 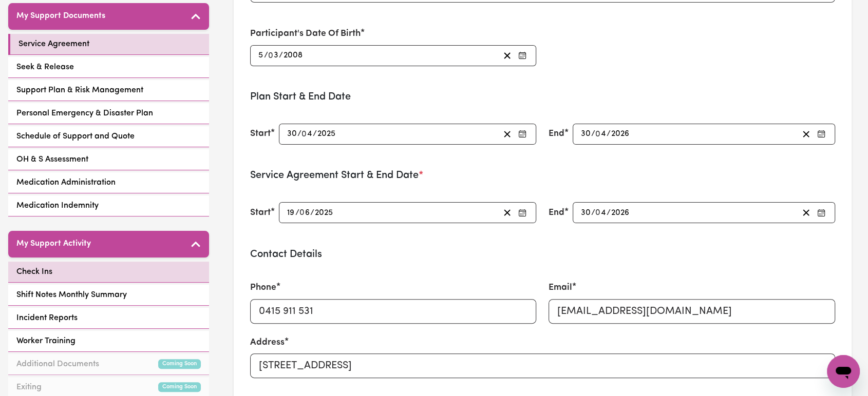 What do you see at coordinates (45, 341) in the screenshot?
I see `span: Worker Training` at bounding box center [45, 341].